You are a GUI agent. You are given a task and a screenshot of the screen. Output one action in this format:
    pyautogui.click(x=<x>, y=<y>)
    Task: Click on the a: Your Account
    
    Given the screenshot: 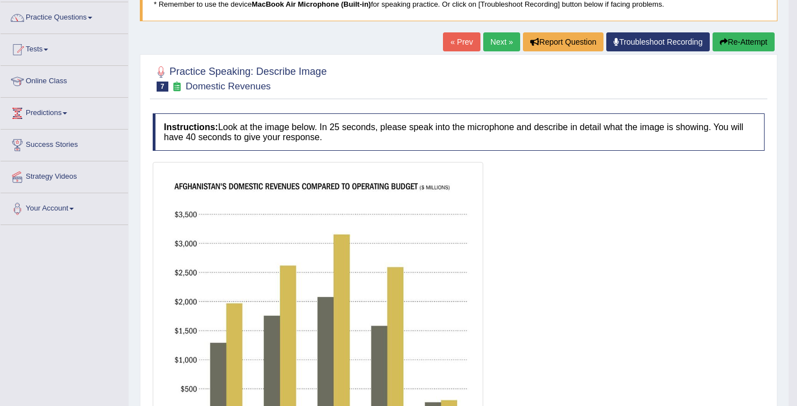 What is the action you would take?
    pyautogui.click(x=64, y=207)
    